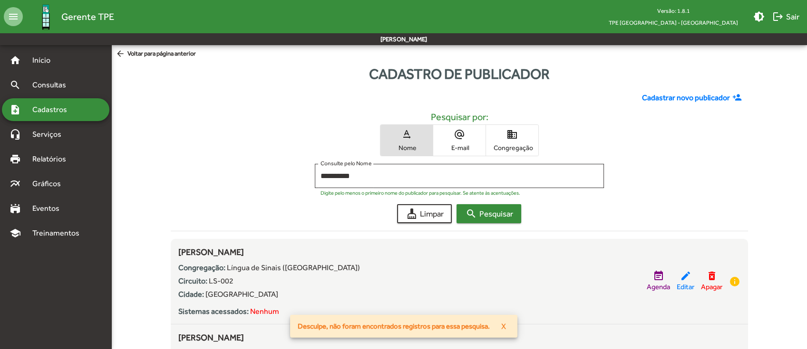  Describe the element at coordinates (785, 17) in the screenshot. I see `span: Sair` at that location.